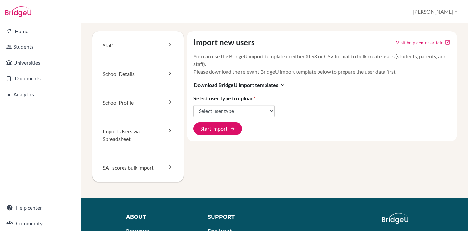 Image resolution: width=468 pixels, height=231 pixels. What do you see at coordinates (420, 42) in the screenshot?
I see `a: Click to open Tracking student registration article in a new tab` at bounding box center [420, 42].